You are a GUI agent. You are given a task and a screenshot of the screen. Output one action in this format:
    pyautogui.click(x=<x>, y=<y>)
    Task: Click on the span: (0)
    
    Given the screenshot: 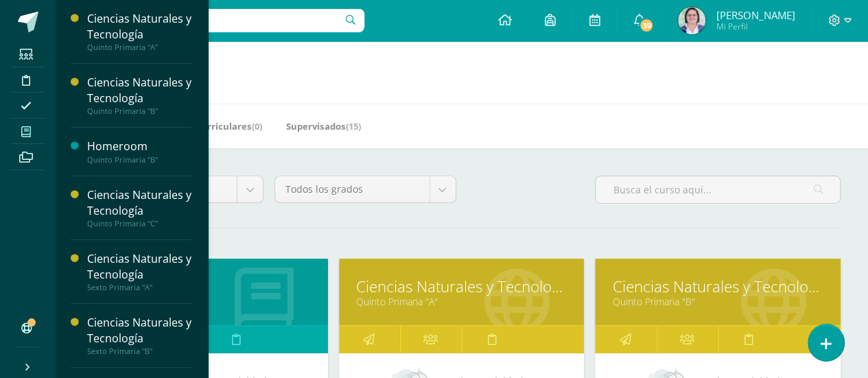 What is the action you would take?
    pyautogui.click(x=257, y=126)
    